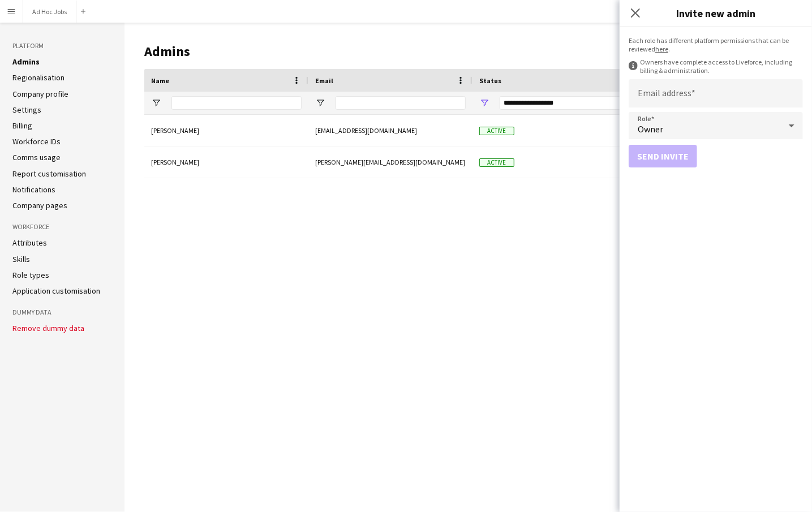  What do you see at coordinates (29, 243) in the screenshot?
I see `a: Attributes` at bounding box center [29, 243].